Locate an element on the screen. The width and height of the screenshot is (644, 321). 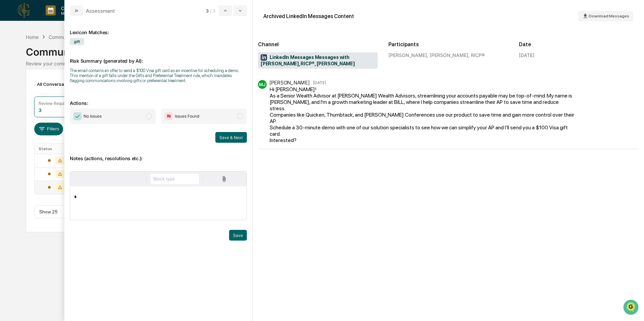
button: Italic is located at coordinates (90, 179).